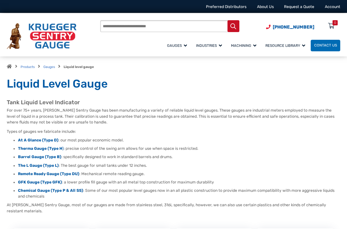  Describe the element at coordinates (335, 23) in the screenshot. I see `div: 0` at that location.